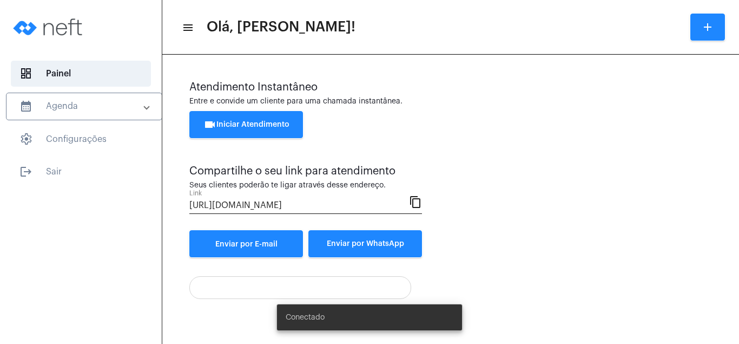  Describe the element at coordinates (81, 74) in the screenshot. I see `span: Painel` at that location.